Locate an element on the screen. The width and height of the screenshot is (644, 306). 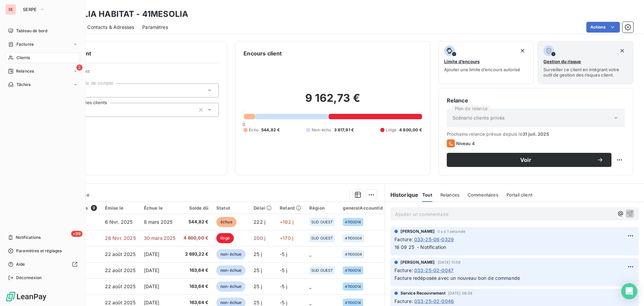
h6: Encours client is located at coordinates (263, 53).